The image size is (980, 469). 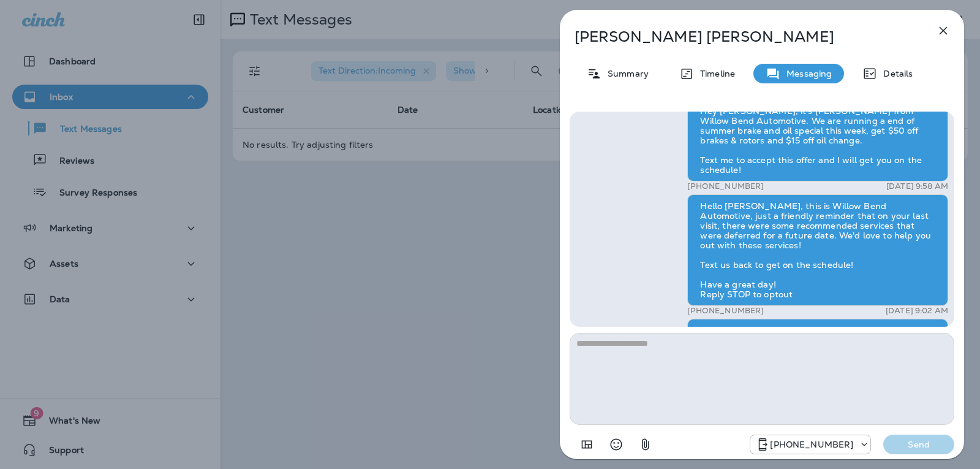 I want to click on button: Add in a premade template, so click(x=587, y=445).